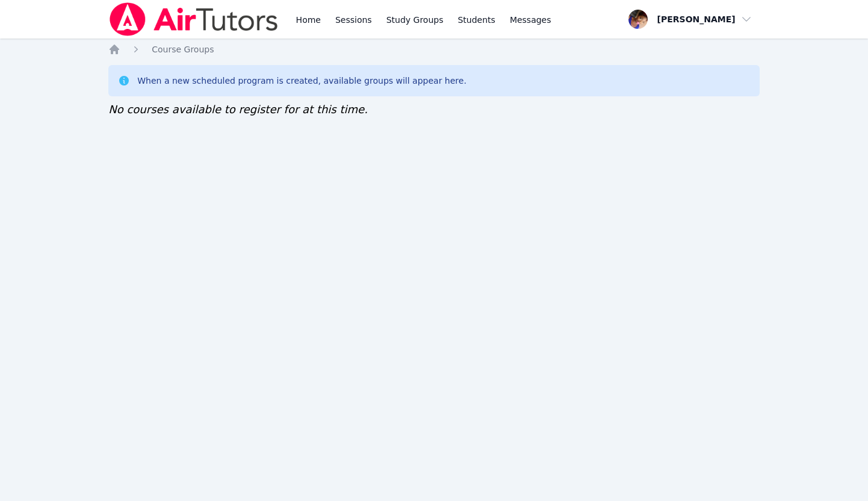 The height and width of the screenshot is (501, 868). I want to click on span: Course Groups, so click(183, 50).